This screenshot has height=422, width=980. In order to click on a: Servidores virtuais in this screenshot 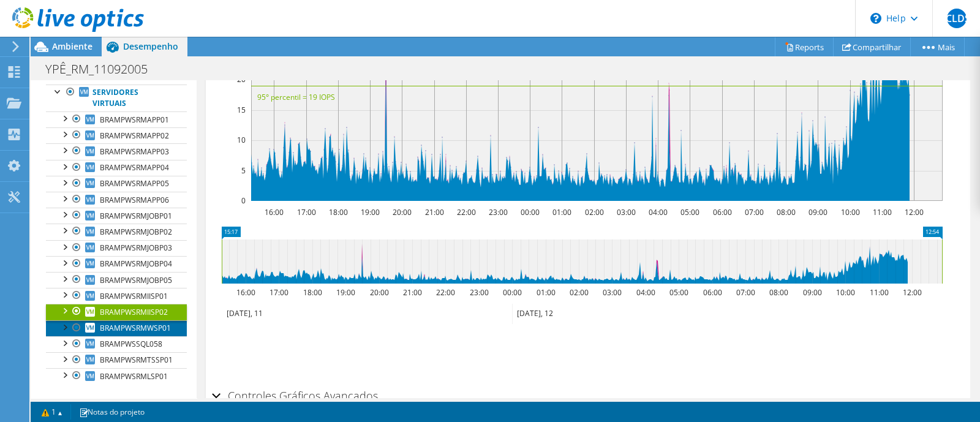, I will do `click(116, 98)`.